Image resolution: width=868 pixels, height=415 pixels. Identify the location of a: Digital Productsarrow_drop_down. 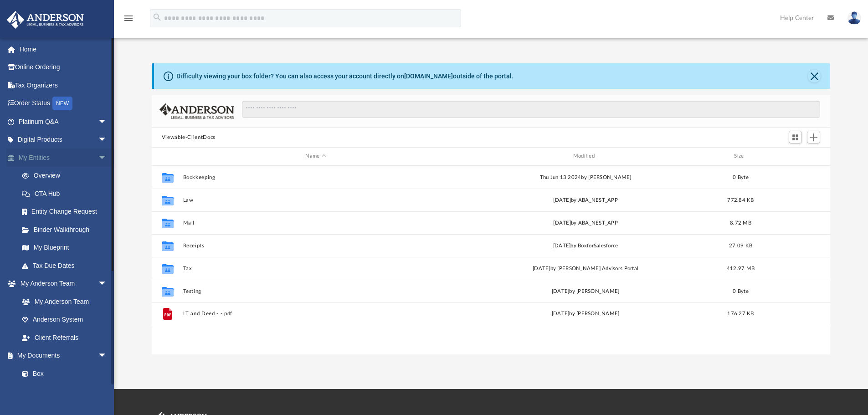
(63, 140).